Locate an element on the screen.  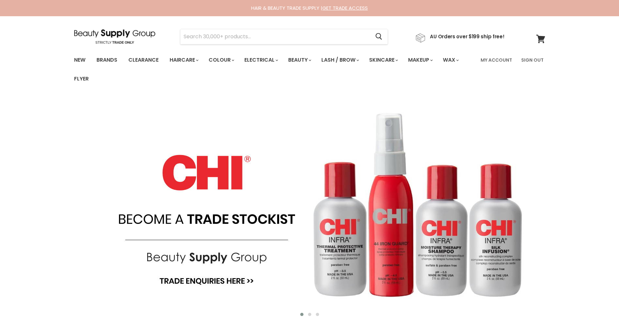
a: Flyer is located at coordinates (81, 79).